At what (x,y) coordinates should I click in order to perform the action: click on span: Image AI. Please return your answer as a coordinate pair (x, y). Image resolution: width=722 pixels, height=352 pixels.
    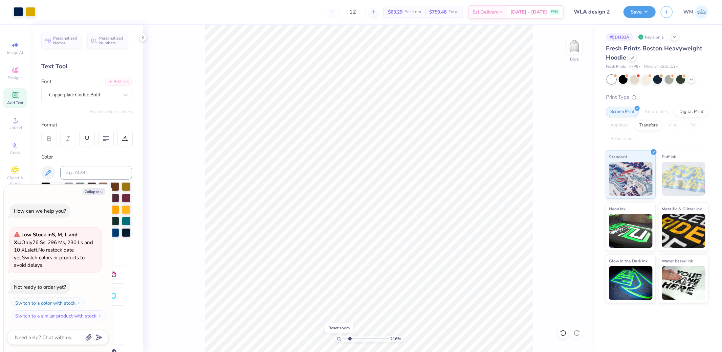
    Looking at the image, I should click on (15, 53).